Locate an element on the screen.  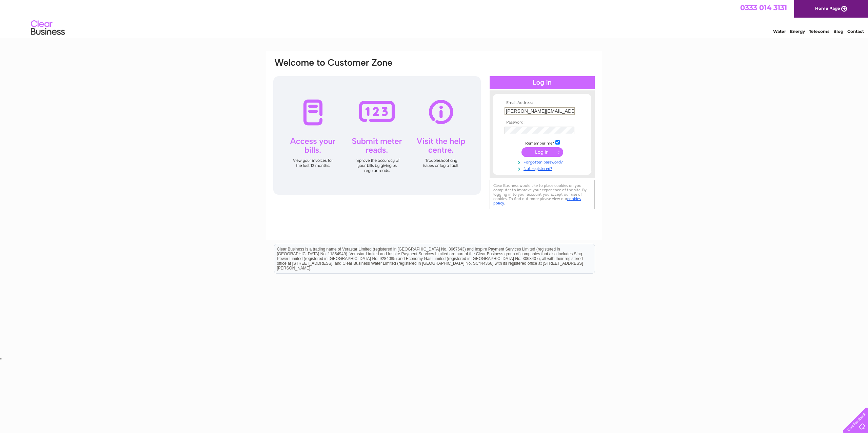
a: Energy is located at coordinates (797, 31).